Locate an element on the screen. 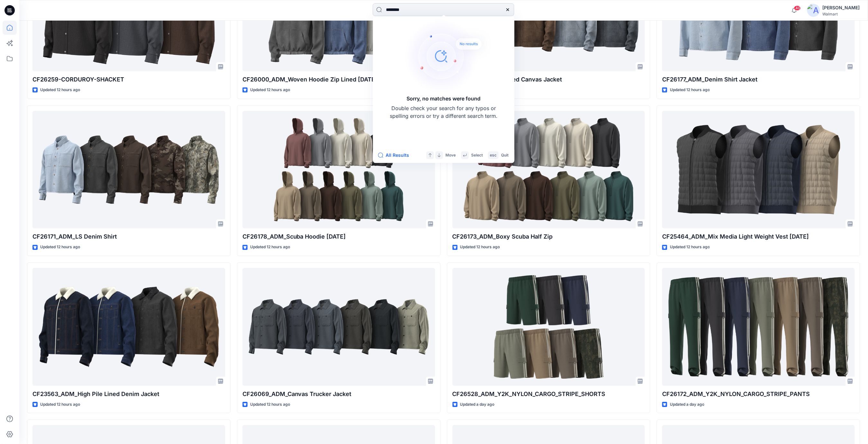  a: CF26173_ADM_Boxy Scuba Half Zip is located at coordinates (549, 170).